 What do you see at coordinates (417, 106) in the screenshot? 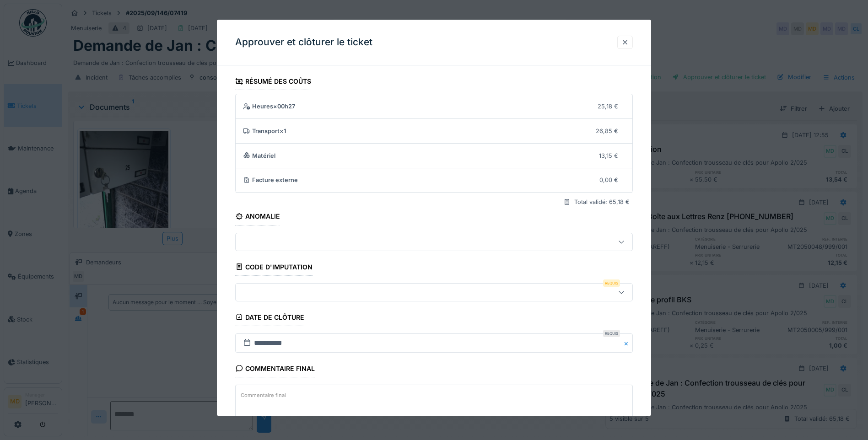
I see `div: Heures × 00h27` at bounding box center [417, 106].